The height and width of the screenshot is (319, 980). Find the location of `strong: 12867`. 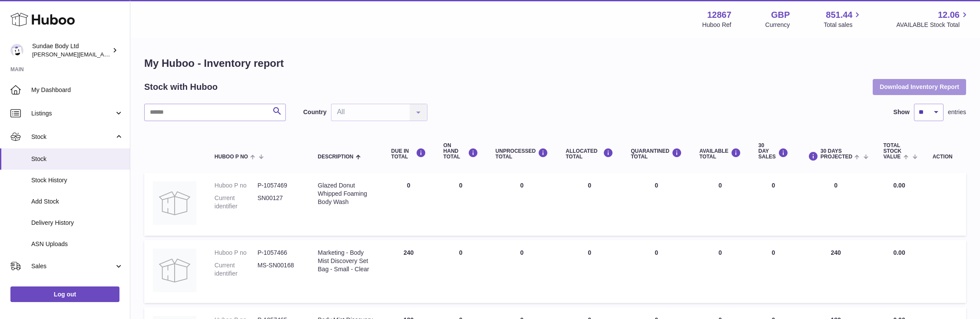

strong: 12867 is located at coordinates (719, 15).